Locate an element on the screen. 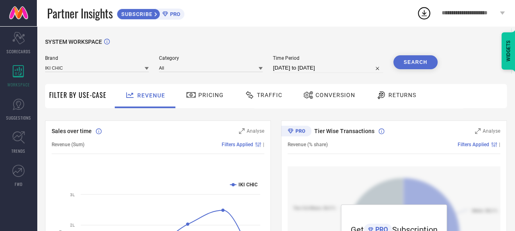 The height and width of the screenshot is (231, 515). a: SUBSCRIBEPRO is located at coordinates (150, 13).